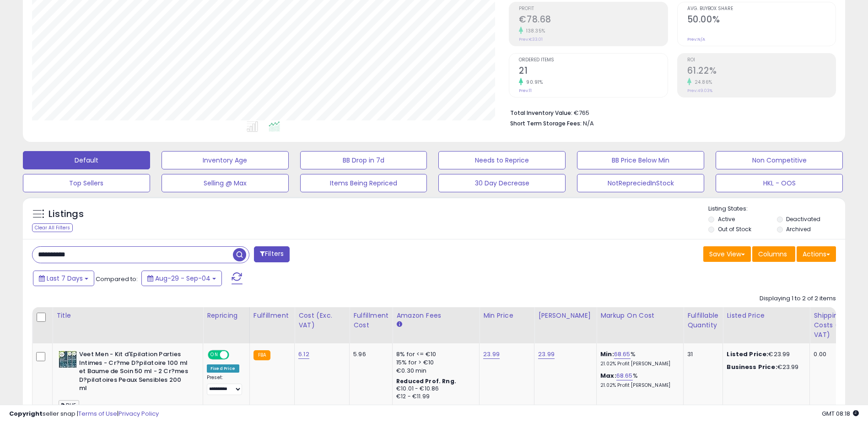  What do you see at coordinates (68, 360) in the screenshot?
I see `img: 514hWA8LVKL._SL40_.jpg` at bounding box center [68, 360].